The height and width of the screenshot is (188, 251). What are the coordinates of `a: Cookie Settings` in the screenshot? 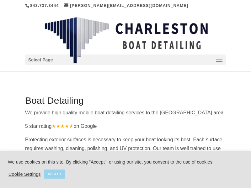 It's located at (24, 174).